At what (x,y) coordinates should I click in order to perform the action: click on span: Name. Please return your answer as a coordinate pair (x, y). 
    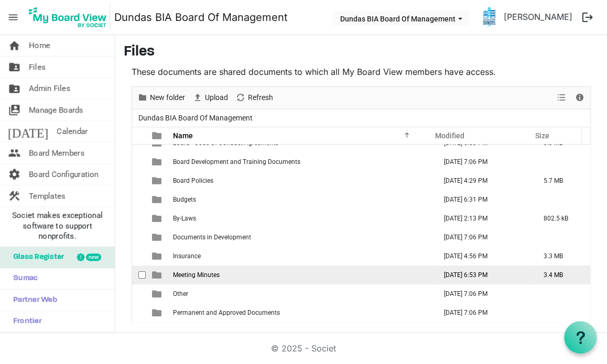
    Looking at the image, I should click on (183, 136).